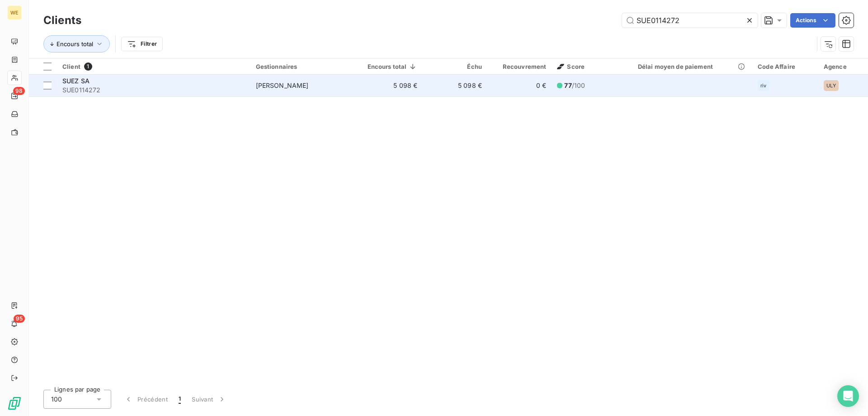 Image resolution: width=868 pixels, height=416 pixels. I want to click on input: Rechercher, so click(690, 20).